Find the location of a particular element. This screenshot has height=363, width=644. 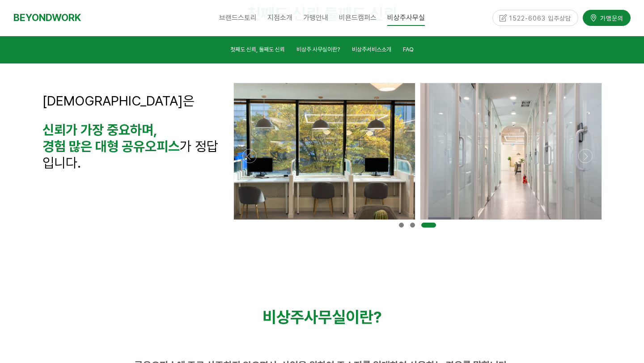

a: 가맹안내 is located at coordinates (316, 18).